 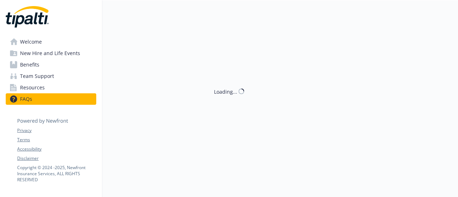 I want to click on span: Benefits, so click(x=30, y=65).